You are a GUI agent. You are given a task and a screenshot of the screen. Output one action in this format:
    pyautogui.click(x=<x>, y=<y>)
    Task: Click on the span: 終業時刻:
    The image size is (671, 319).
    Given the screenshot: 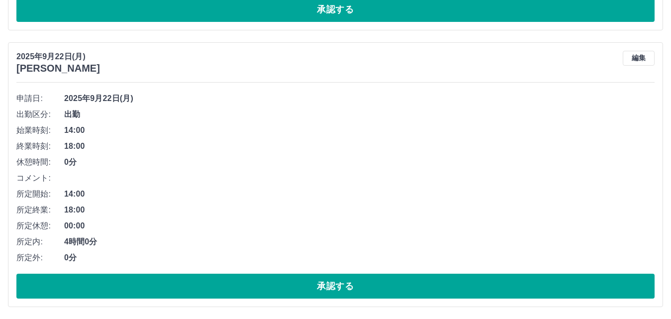 What is the action you would take?
    pyautogui.click(x=40, y=146)
    